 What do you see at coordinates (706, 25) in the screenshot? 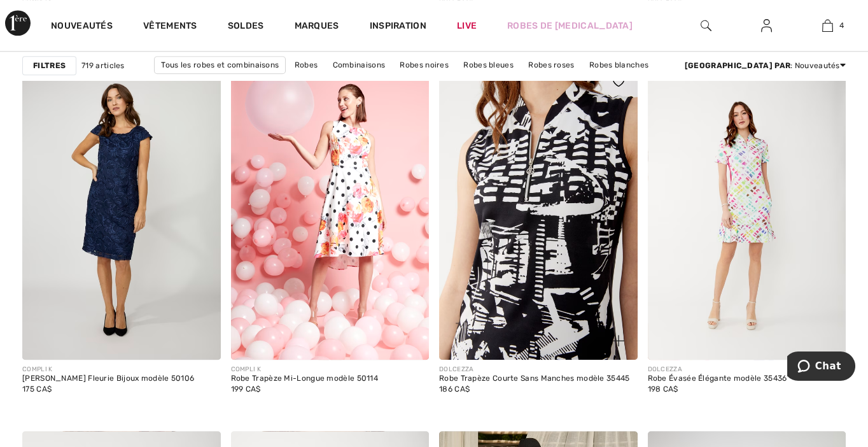
I see `img: recherche` at bounding box center [706, 25].